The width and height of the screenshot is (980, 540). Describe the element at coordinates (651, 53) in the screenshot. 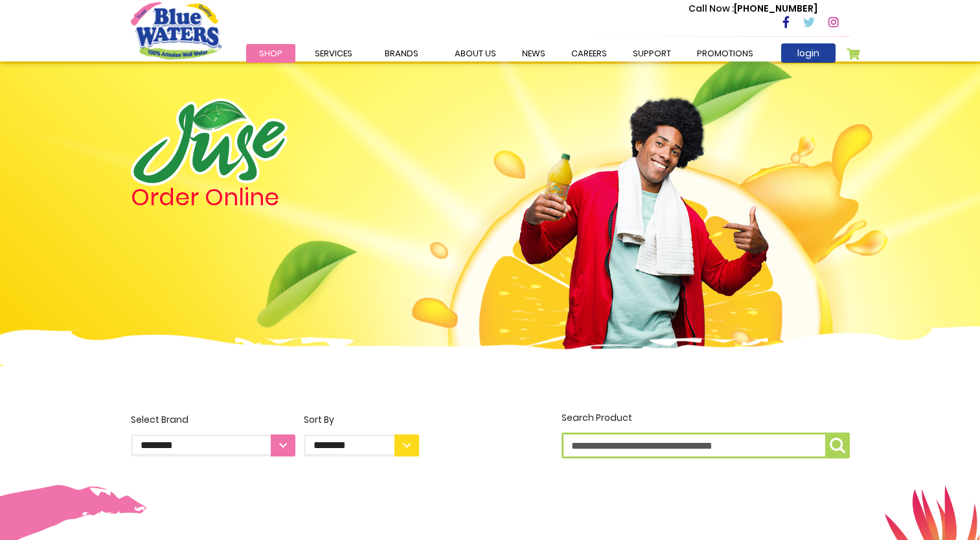

I see `a: support` at that location.